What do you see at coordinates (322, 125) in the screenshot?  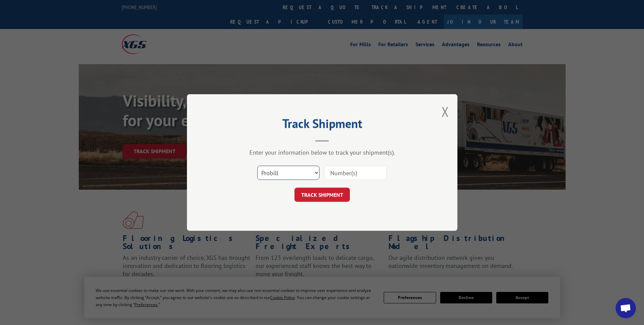 I see `h2: Track Shipment` at bounding box center [322, 125].